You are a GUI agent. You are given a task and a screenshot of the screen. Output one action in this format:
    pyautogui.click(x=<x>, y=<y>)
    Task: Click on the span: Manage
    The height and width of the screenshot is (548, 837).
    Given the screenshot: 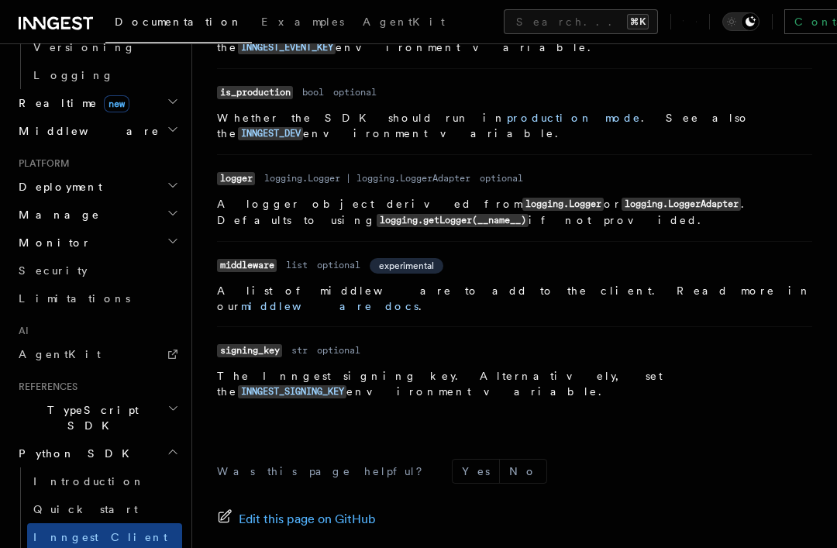 What is the action you would take?
    pyautogui.click(x=56, y=215)
    